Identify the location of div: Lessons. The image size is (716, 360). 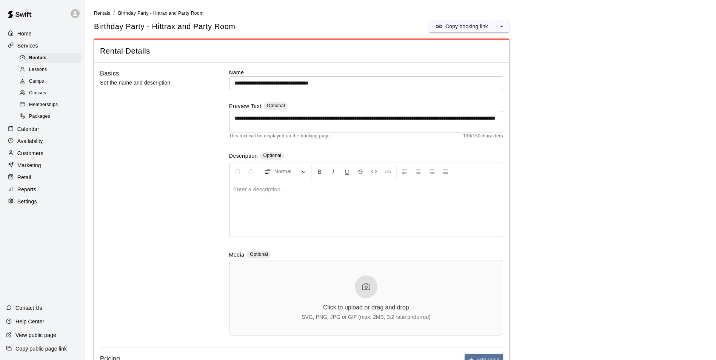
(50, 70).